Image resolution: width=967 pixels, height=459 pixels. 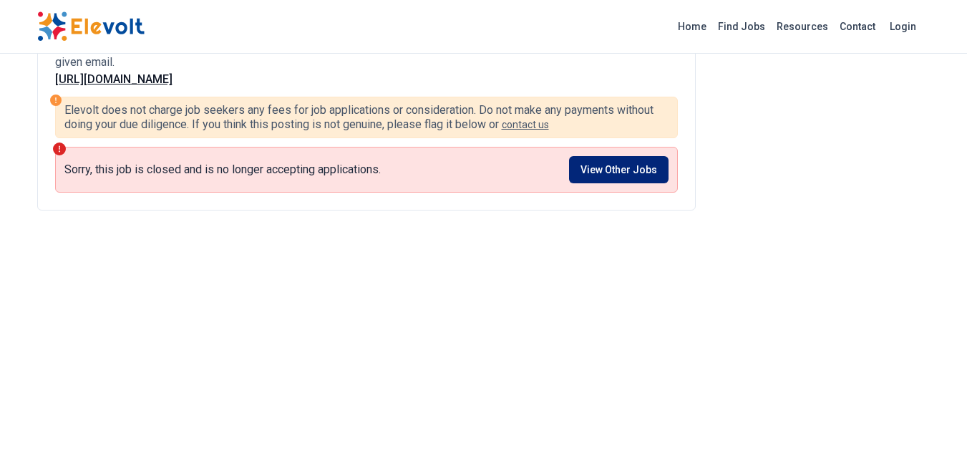 I want to click on img: Elevolt, so click(x=91, y=26).